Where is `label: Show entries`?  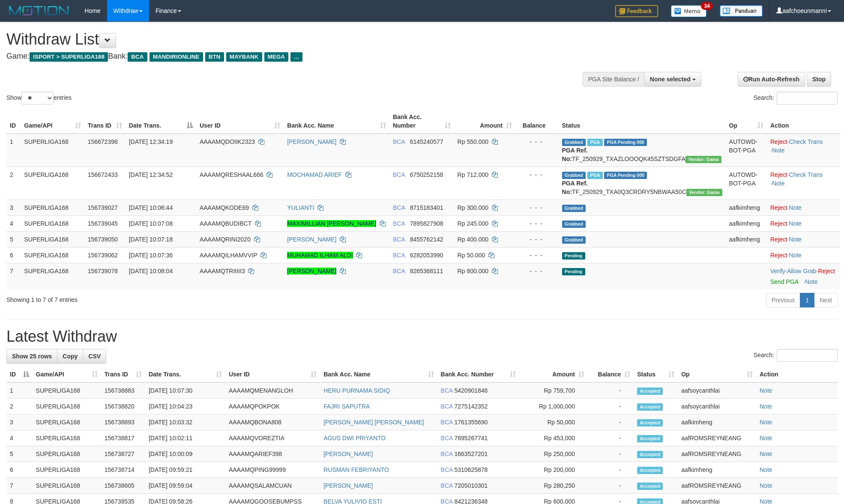 label: Show entries is located at coordinates (39, 98).